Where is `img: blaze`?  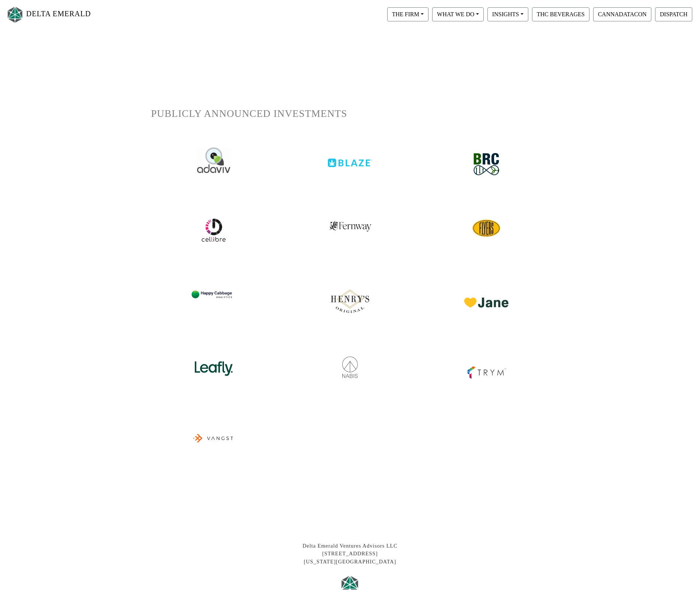 img: blaze is located at coordinates (350, 157).